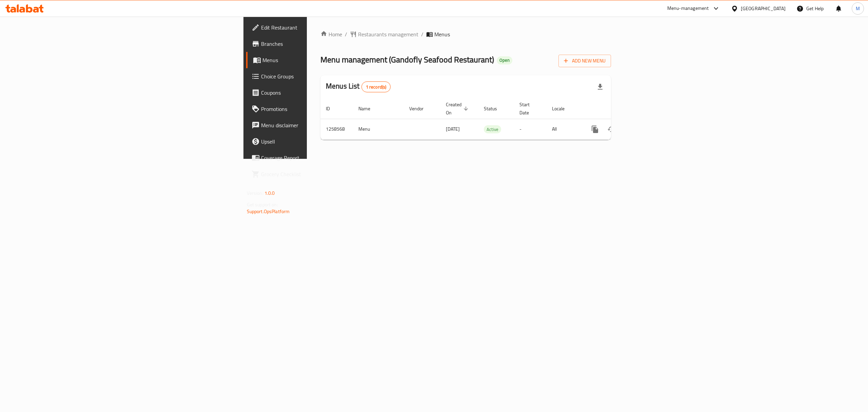 The width and height of the screenshot is (868, 412). I want to click on span: Grocery Checklist, so click(322, 174).